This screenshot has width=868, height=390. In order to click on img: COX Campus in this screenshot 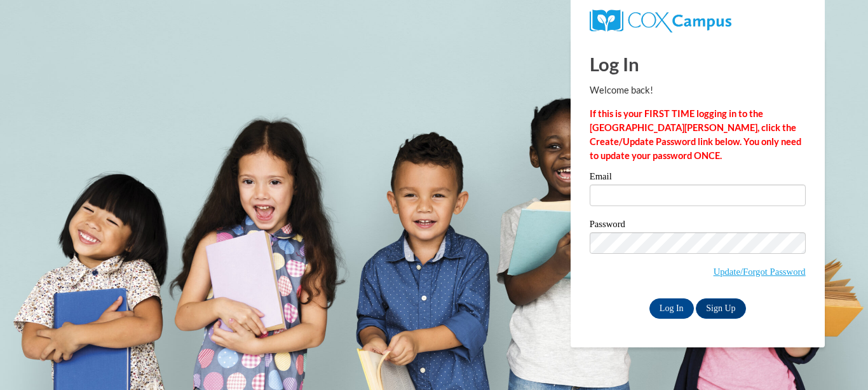, I will do `click(660, 21)`.